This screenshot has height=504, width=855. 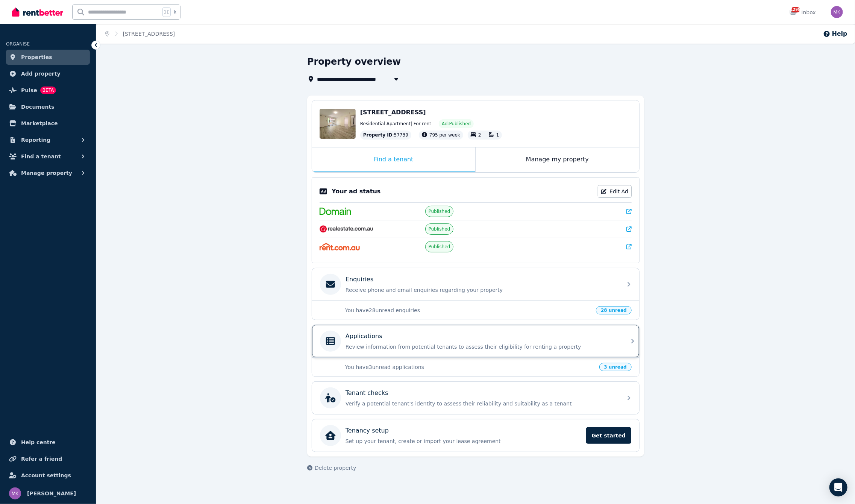 I want to click on span: Add property, so click(x=40, y=74).